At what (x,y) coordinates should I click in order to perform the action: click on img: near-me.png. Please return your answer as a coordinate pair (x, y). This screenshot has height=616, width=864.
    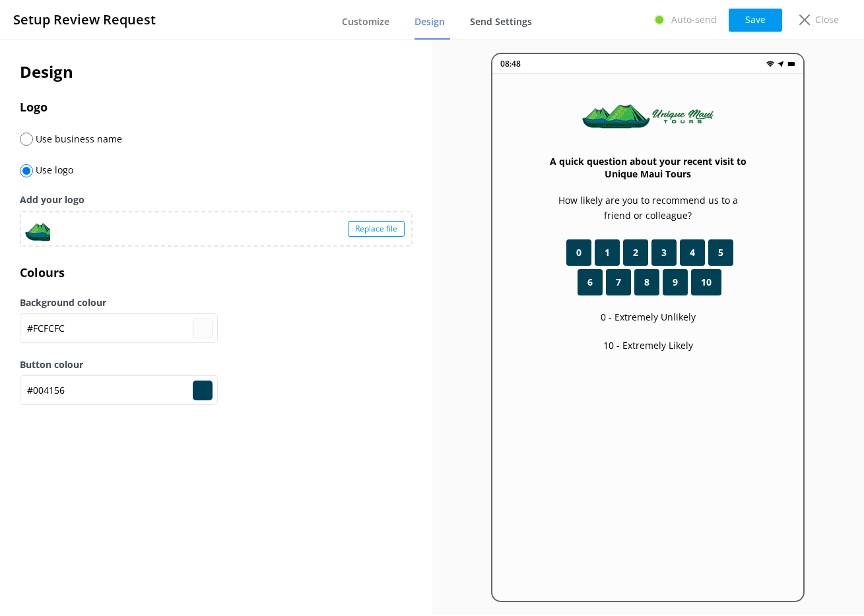
    Looking at the image, I should click on (781, 64).